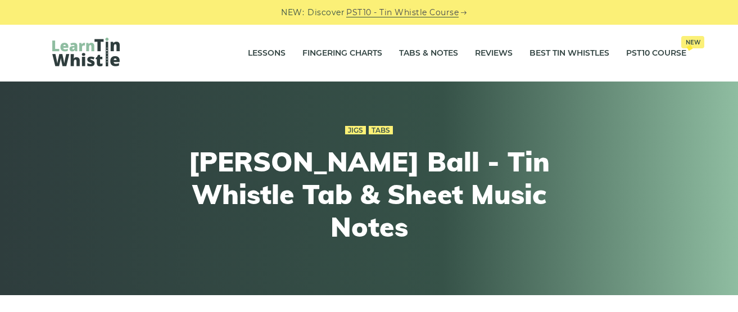 The height and width of the screenshot is (312, 738). What do you see at coordinates (86, 52) in the screenshot?
I see `img: LearnTinWhistle.com` at bounding box center [86, 52].